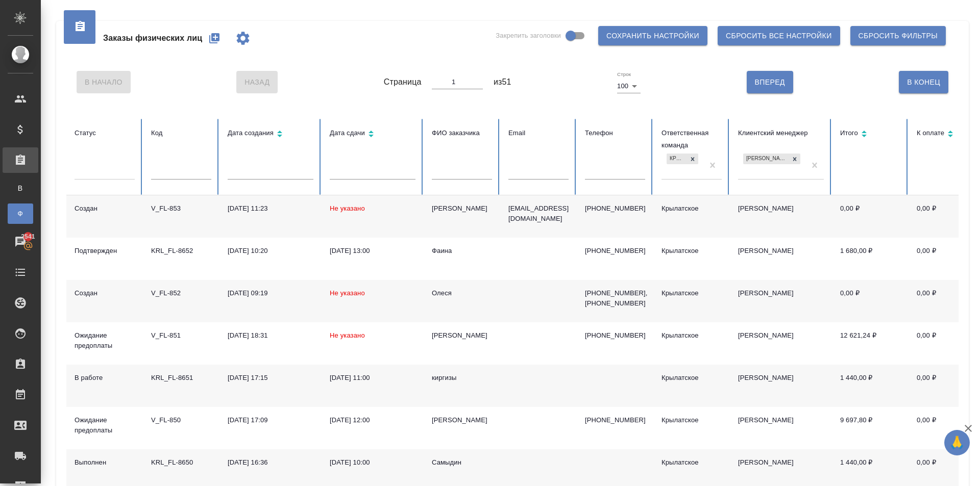  What do you see at coordinates (181, 293) in the screenshot?
I see `div: V_FL-852` at bounding box center [181, 293].